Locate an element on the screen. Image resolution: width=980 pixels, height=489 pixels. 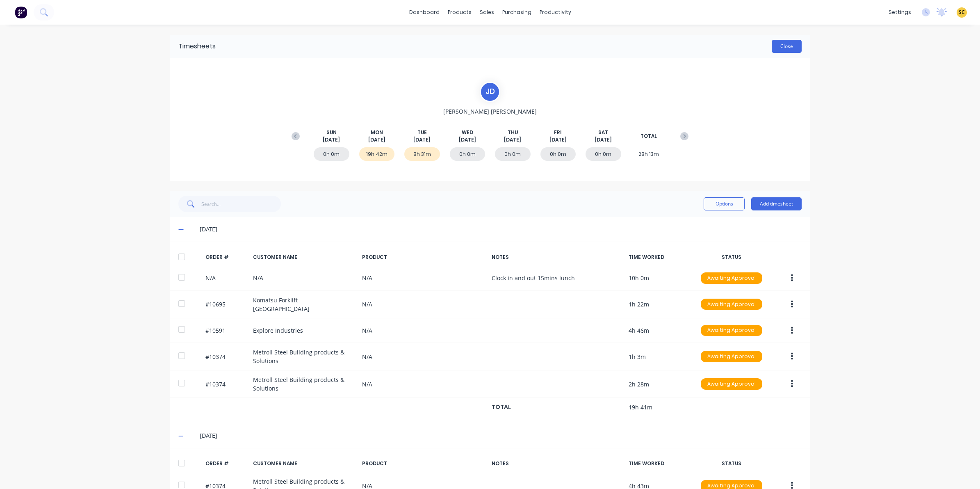
div: purchasing is located at coordinates (517, 12).